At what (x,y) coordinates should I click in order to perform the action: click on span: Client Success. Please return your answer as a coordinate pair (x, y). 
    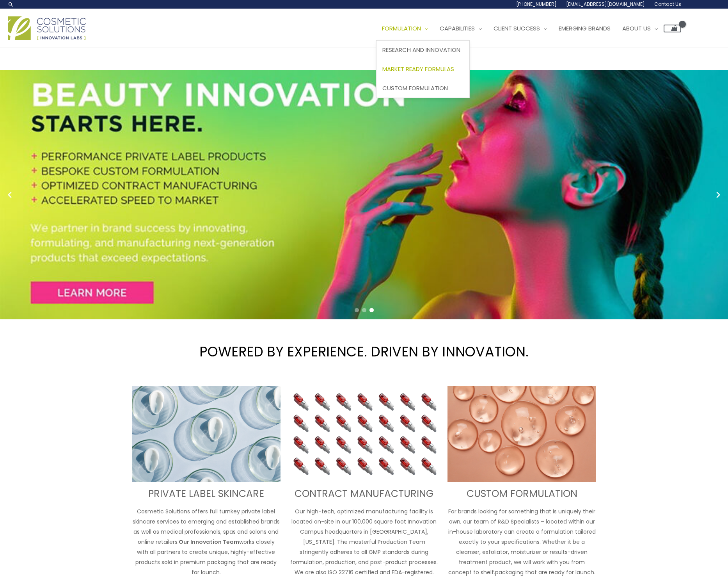
    Looking at the image, I should click on (516, 28).